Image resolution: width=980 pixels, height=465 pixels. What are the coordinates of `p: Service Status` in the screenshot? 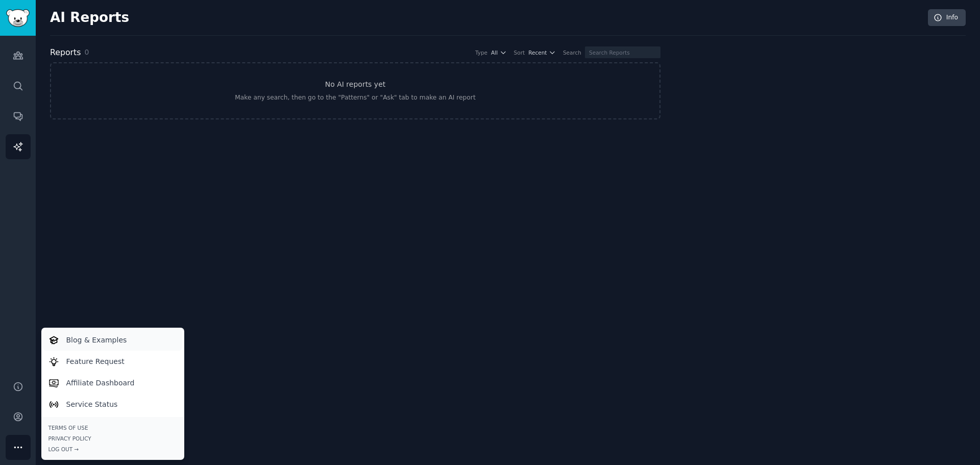 It's located at (92, 404).